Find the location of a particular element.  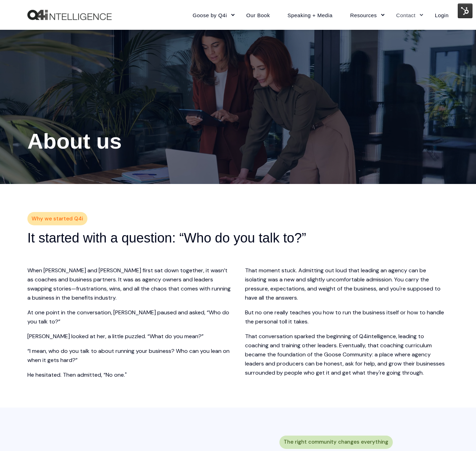

p: That conversation sparked the beginning of Q4intelligence, leading to coaching and training other... is located at coordinates (347, 355).